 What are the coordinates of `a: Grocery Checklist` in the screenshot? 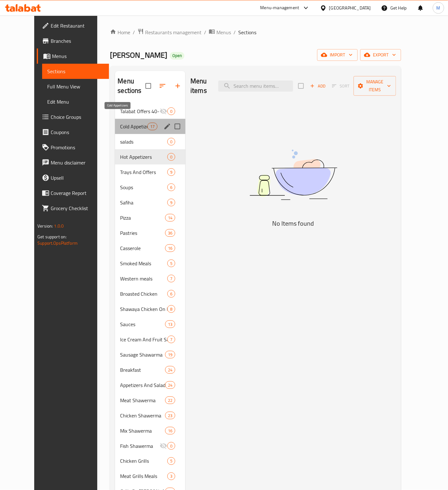 It's located at (73, 208).